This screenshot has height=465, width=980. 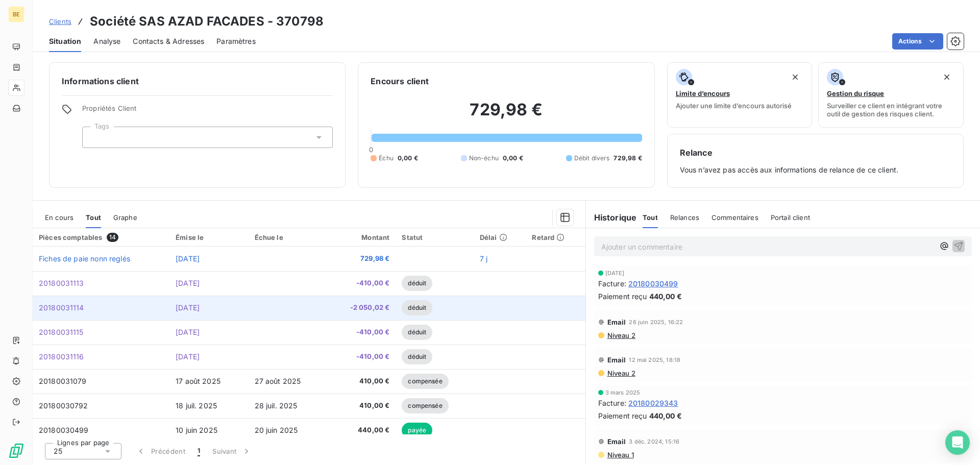 I want to click on h3: Société SAS AZAD FACADES - 370798, so click(x=207, y=21).